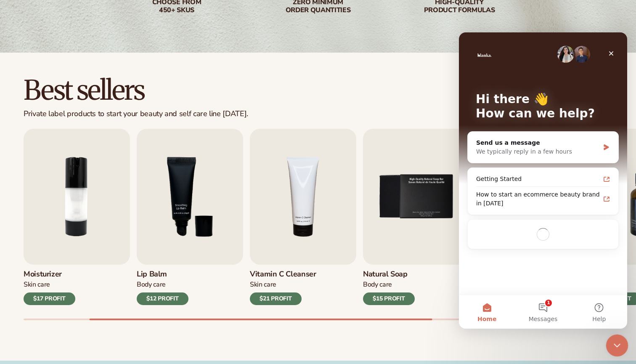 This screenshot has height=364, width=636. Describe the element at coordinates (152, 21) in the screenshot. I see `div: Close` at that location.